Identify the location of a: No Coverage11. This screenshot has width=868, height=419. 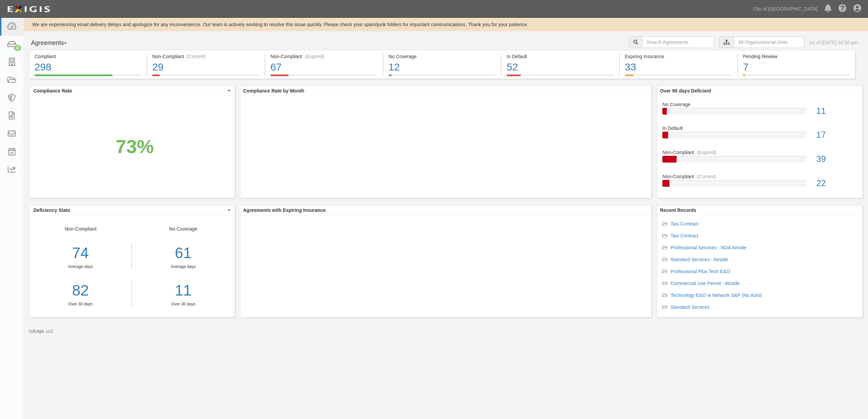
(760, 113).